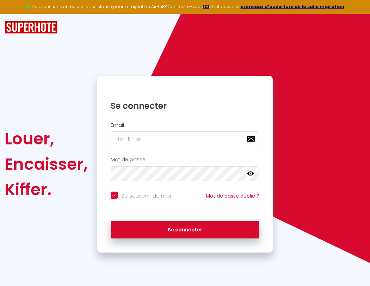  What do you see at coordinates (185, 139) in the screenshot?
I see `input: Ton Email` at bounding box center [185, 139].